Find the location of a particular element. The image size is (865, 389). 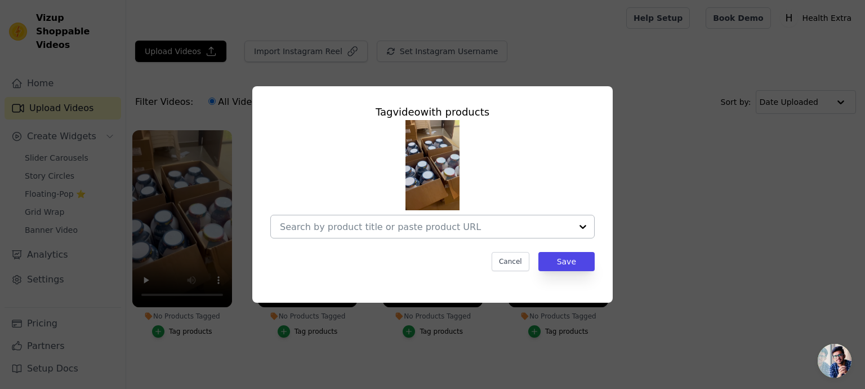

button: Cancel is located at coordinates (510, 261).